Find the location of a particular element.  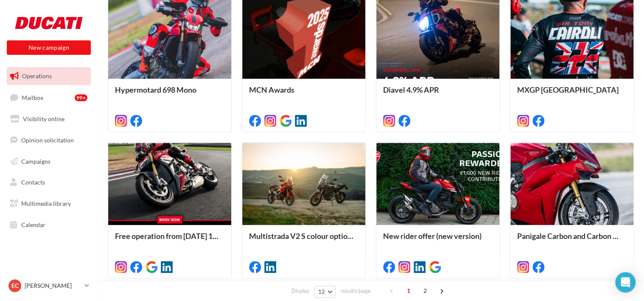

a: Calendar is located at coordinates (49, 224).